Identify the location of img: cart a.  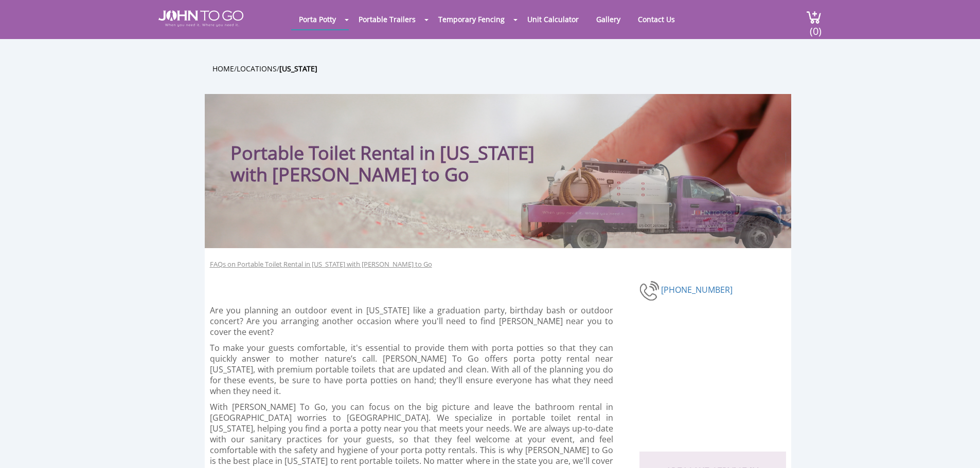
(814, 17).